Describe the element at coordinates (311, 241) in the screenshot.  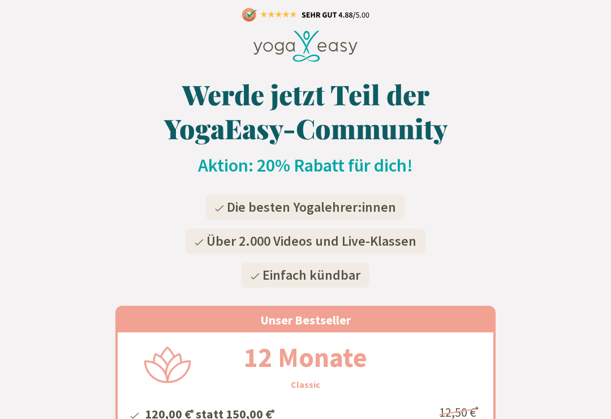
I see `span: Über 2.000 Videos und Live-Klassen` at that location.